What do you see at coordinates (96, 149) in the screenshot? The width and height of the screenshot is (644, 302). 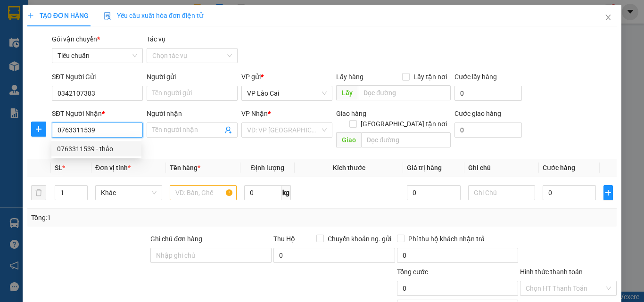 I see `div: 0763311539 - thảo` at bounding box center [96, 149].